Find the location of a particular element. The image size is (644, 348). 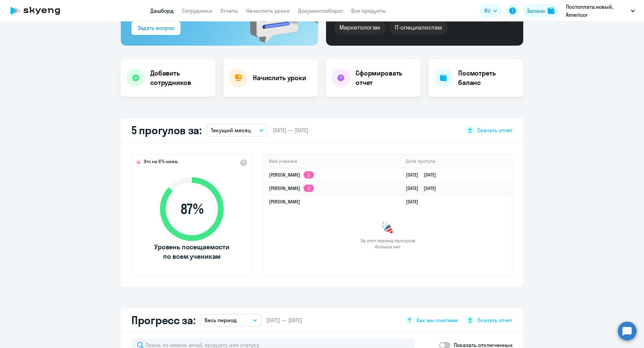

a: Сотрудники is located at coordinates (197, 11).